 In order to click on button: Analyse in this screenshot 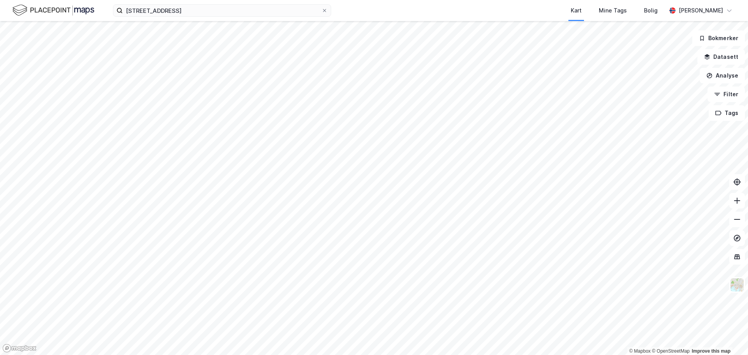, I will do `click(722, 76)`.